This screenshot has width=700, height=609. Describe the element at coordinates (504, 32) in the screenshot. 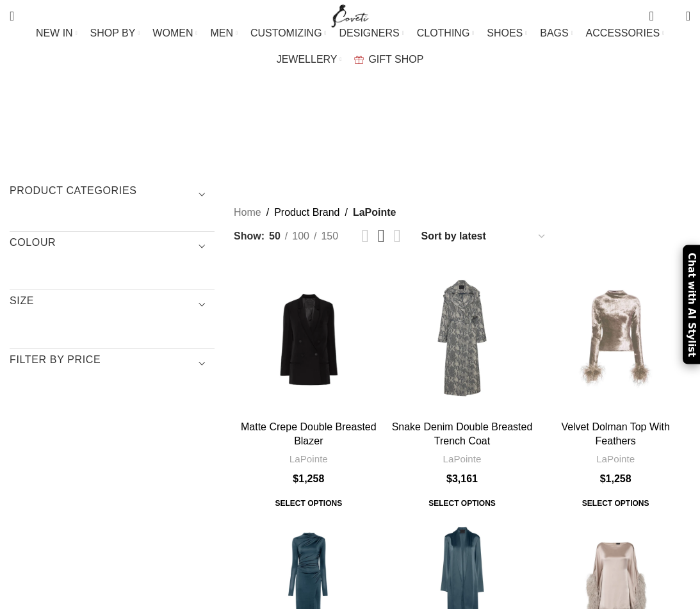

I see `span: SHOES` at that location.